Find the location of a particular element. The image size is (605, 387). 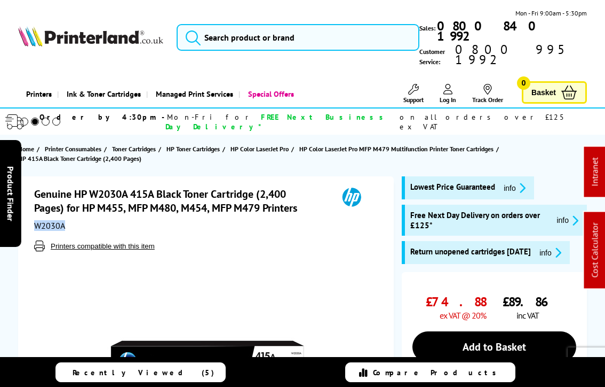

a: Recently Viewed (5) is located at coordinates (140, 372).